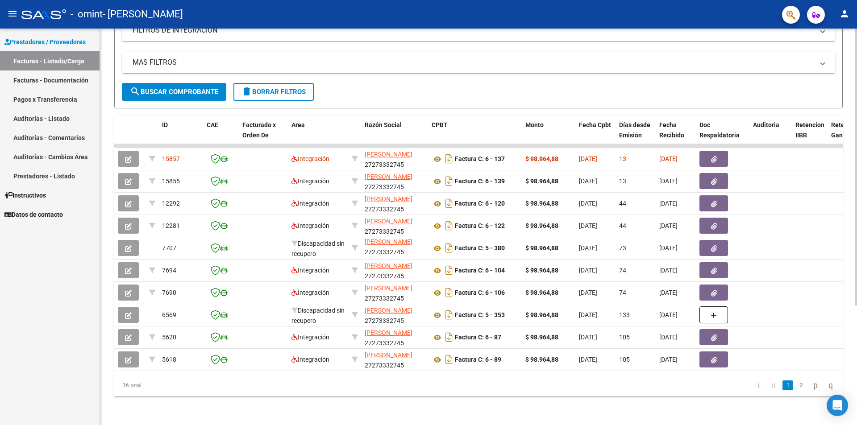 The width and height of the screenshot is (857, 425). Describe the element at coordinates (383, 125) in the screenshot. I see `span: Razón Social` at that location.